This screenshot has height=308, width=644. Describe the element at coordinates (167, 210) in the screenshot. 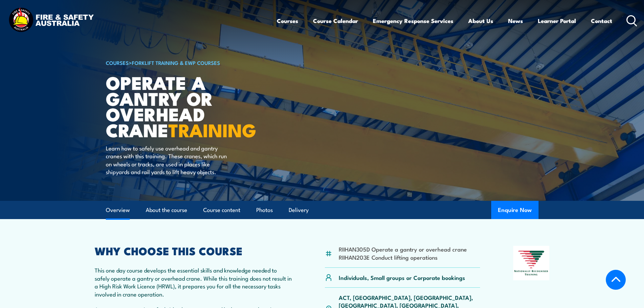

I see `a: About the course` at that location.